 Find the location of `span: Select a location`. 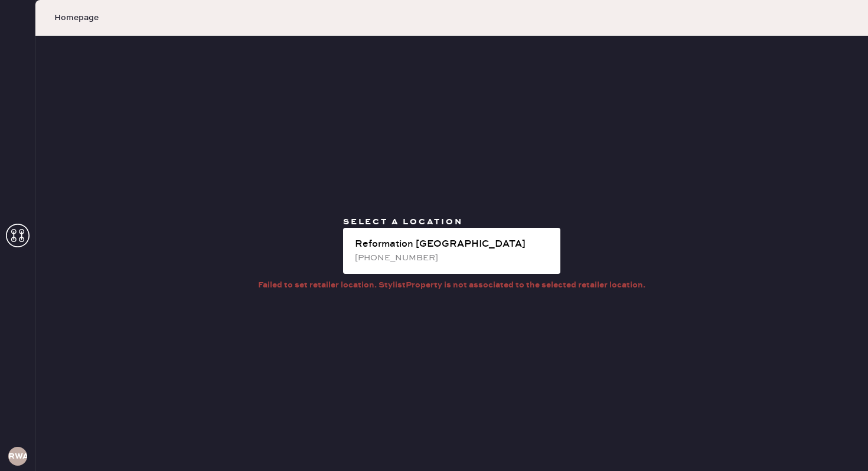

span: Select a location is located at coordinates (403, 222).